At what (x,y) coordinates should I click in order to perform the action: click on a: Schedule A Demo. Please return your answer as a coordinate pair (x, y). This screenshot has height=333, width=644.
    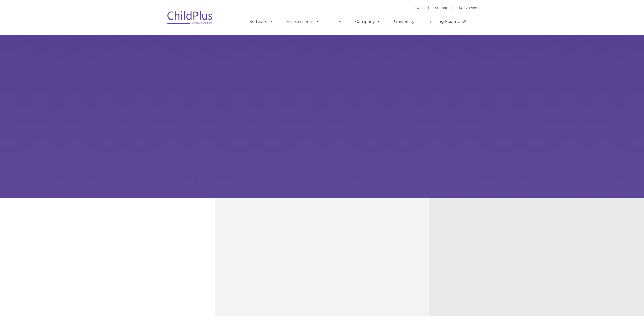
    Looking at the image, I should click on (464, 8).